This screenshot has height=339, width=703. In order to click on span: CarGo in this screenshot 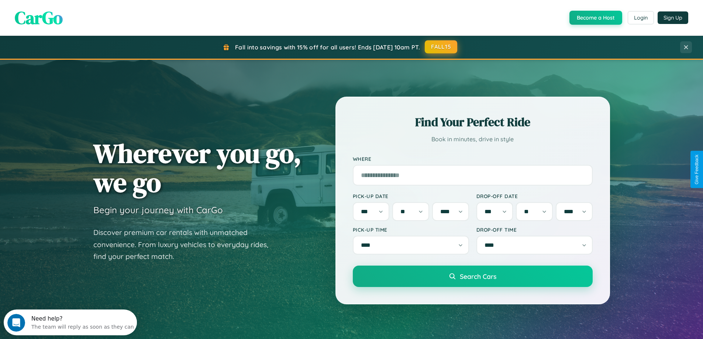, I will do `click(39, 18)`.